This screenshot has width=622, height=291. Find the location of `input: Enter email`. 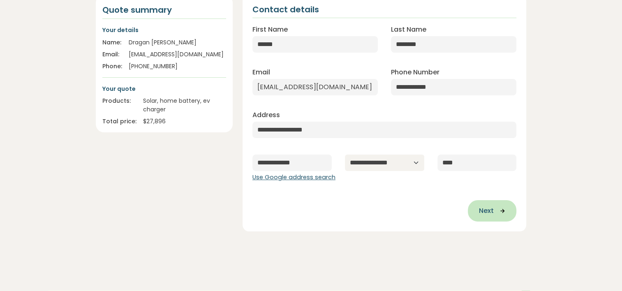

input: Enter email is located at coordinates (315, 87).